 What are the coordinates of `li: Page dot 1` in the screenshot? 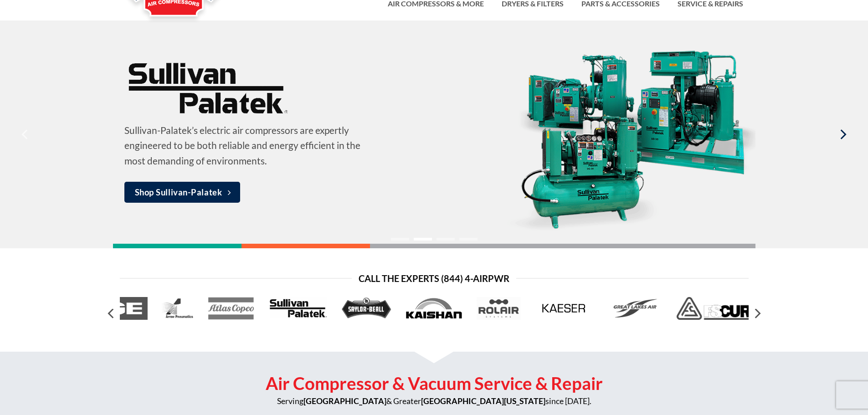 It's located at (400, 240).